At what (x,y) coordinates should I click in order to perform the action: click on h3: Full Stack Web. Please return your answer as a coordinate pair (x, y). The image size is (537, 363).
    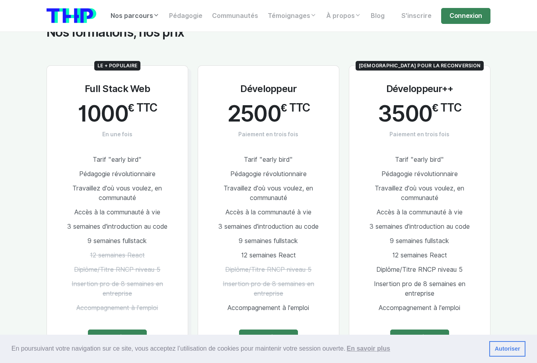
    Looking at the image, I should click on (117, 89).